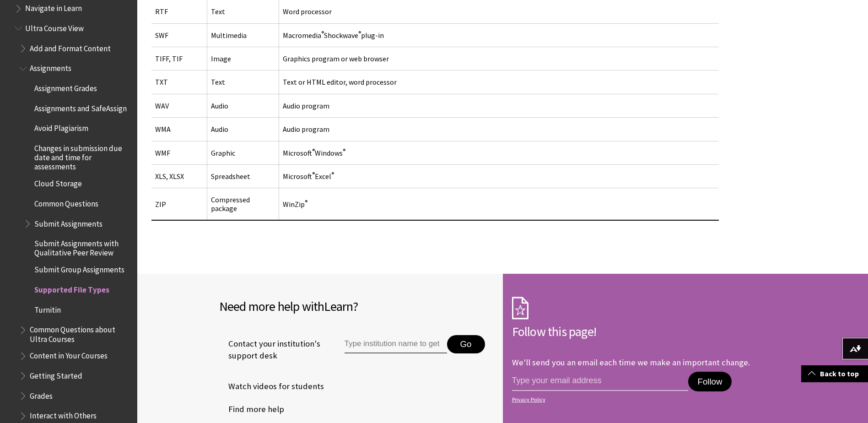 This screenshot has width=868, height=423. I want to click on td: WAV, so click(179, 105).